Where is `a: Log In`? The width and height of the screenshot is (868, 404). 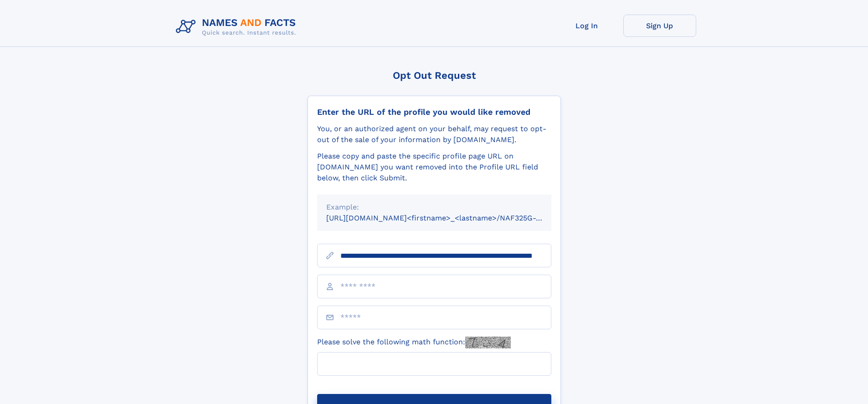
a: Log In is located at coordinates (587, 25).